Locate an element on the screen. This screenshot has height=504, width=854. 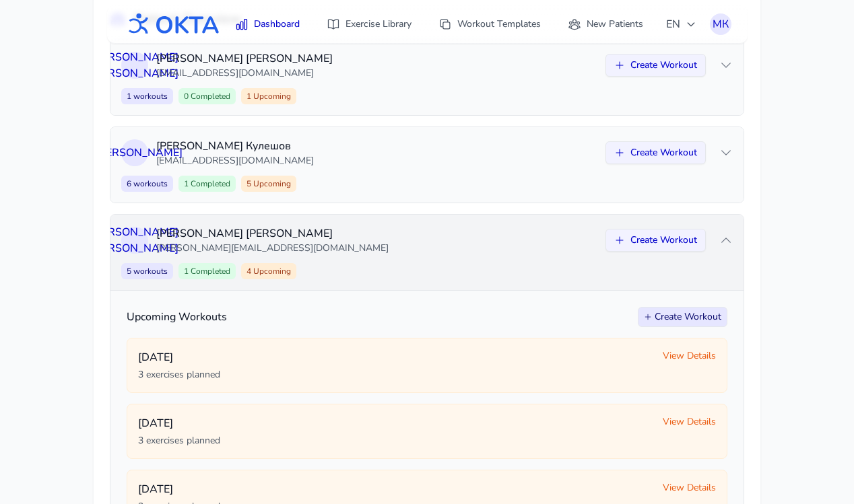
a: Workout Templates is located at coordinates (489, 24).